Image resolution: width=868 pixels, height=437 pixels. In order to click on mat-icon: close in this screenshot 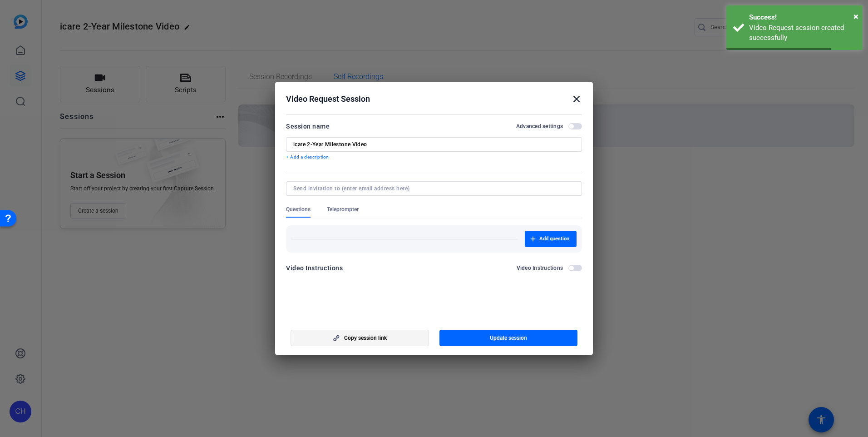, I will do `click(577, 99)`.